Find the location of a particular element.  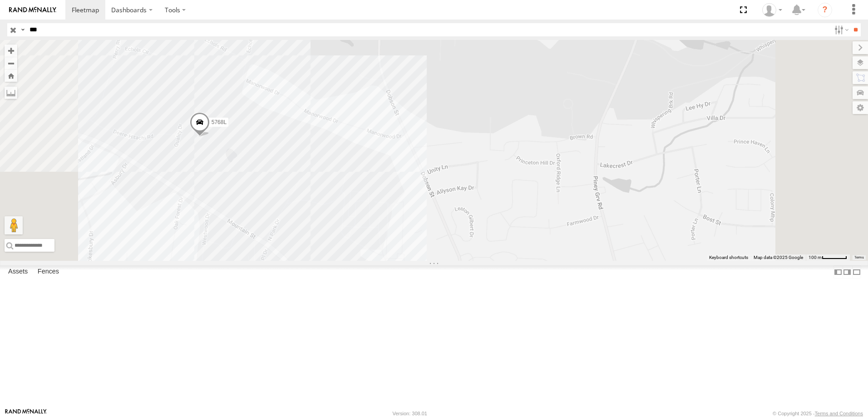

button: Zoom in is located at coordinates (11, 50).